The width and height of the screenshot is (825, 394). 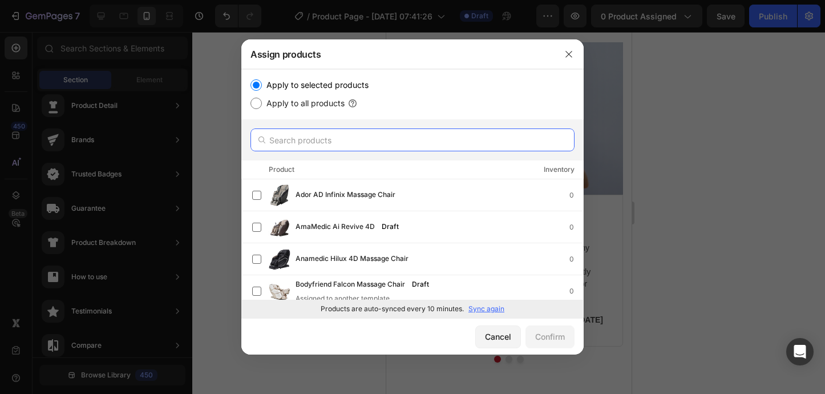 What do you see at coordinates (412, 140) in the screenshot?
I see `input: Search products` at bounding box center [412, 140].